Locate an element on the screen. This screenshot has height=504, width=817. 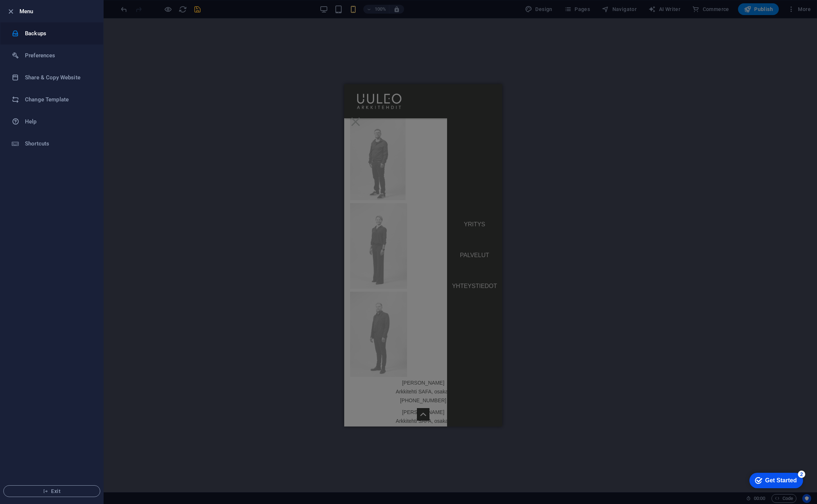
h6: Help is located at coordinates (59, 121).